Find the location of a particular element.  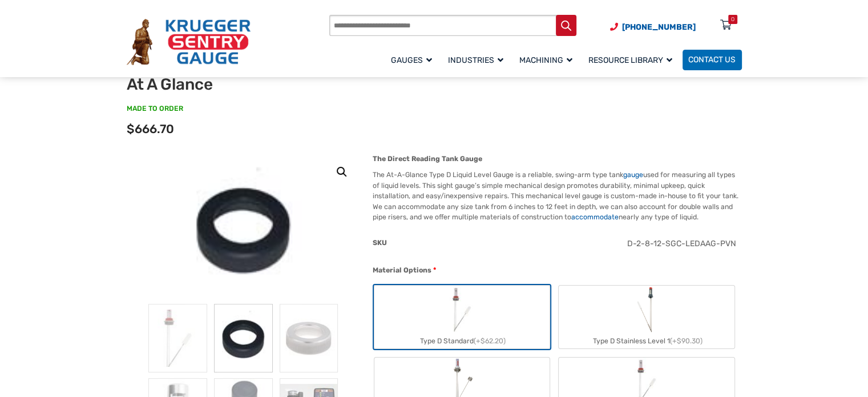

p: The At-A-Glance Type D Liquid Level Gauge is a reliable, swing-arm type tank used for measuring a... is located at coordinates (557, 196).